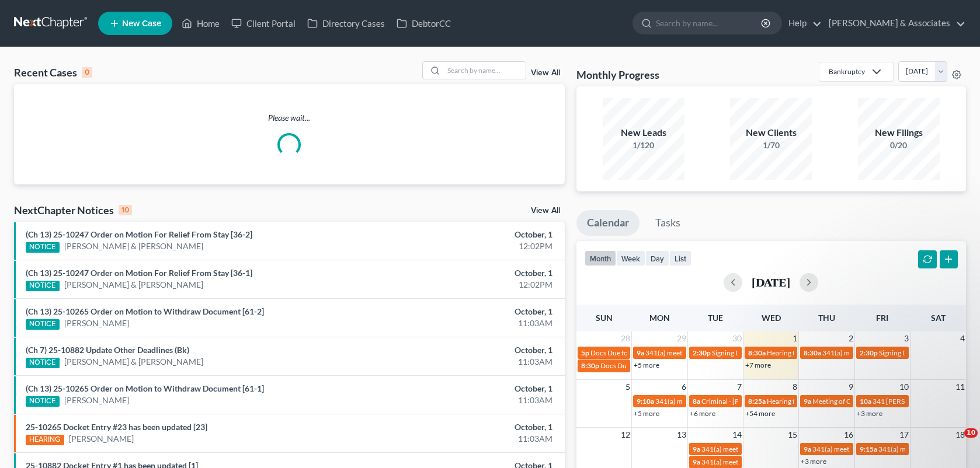 The width and height of the screenshot is (980, 468). Describe the element at coordinates (116, 427) in the screenshot. I see `a: 25-10265 Docket Entry #23 has been updated [23]` at that location.